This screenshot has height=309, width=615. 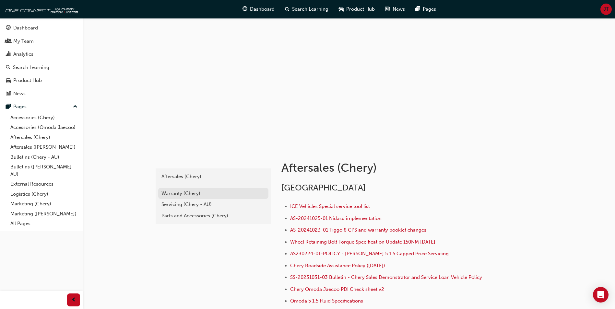 What do you see at coordinates (23, 54) in the screenshot?
I see `div: Analytics` at bounding box center [23, 54].